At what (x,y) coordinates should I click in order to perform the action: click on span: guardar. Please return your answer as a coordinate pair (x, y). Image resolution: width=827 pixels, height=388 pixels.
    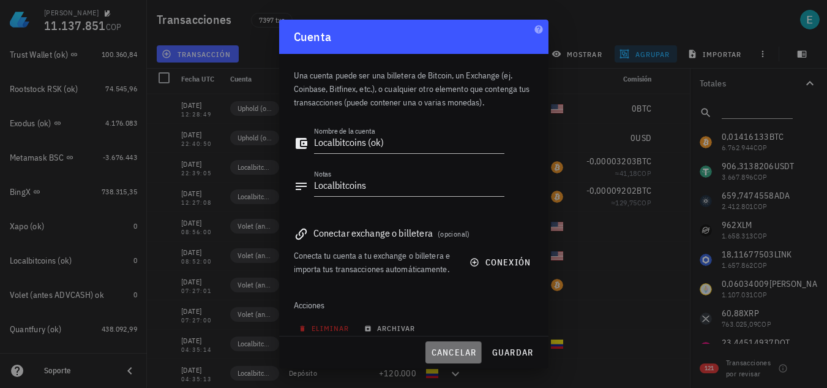
    Looking at the image, I should click on (513, 352).